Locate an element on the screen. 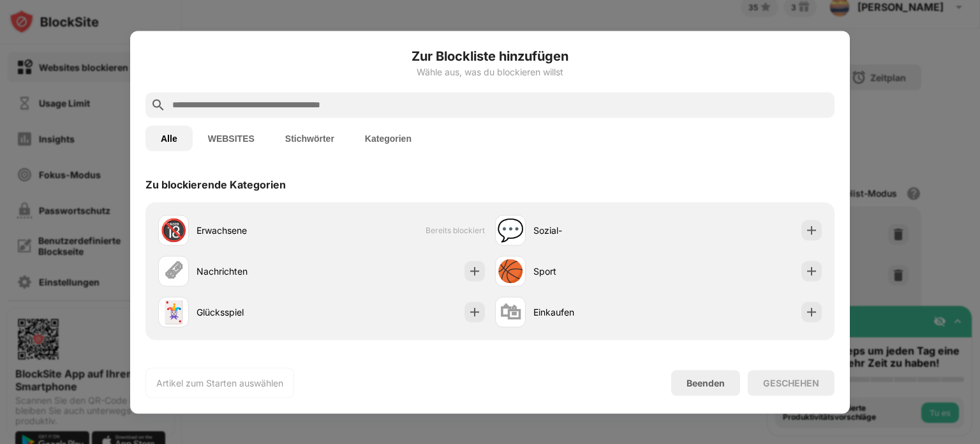 The width and height of the screenshot is (980, 444). div: Erwachsene is located at coordinates (259, 230).